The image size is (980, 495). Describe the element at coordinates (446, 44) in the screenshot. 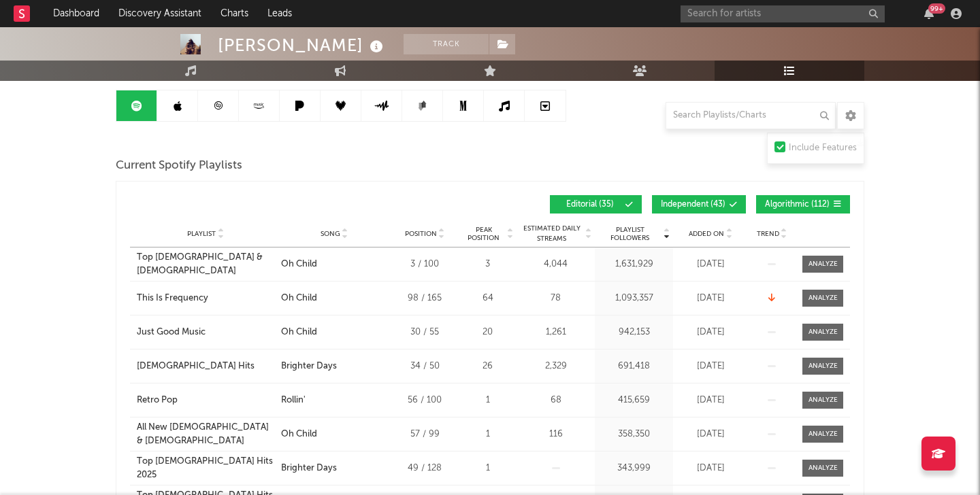

I see `button: Track` at that location.